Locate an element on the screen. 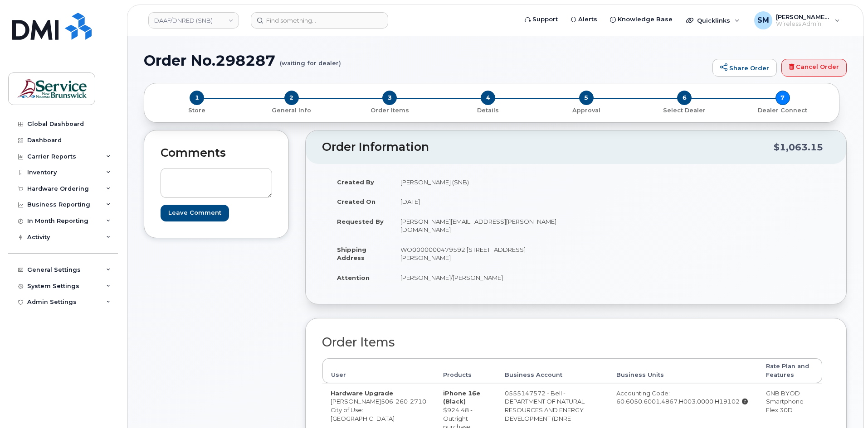  input: Leave Comment is located at coordinates (194, 213).